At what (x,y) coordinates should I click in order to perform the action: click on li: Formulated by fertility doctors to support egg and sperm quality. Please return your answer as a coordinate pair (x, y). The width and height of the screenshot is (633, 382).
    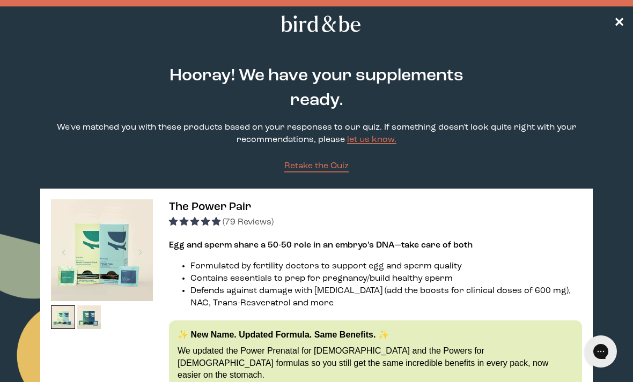
    Looking at the image, I should click on (386, 267).